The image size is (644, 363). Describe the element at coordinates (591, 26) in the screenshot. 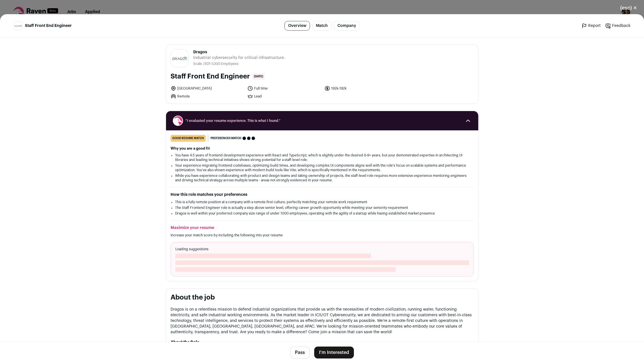

I see `a: Report` at that location.